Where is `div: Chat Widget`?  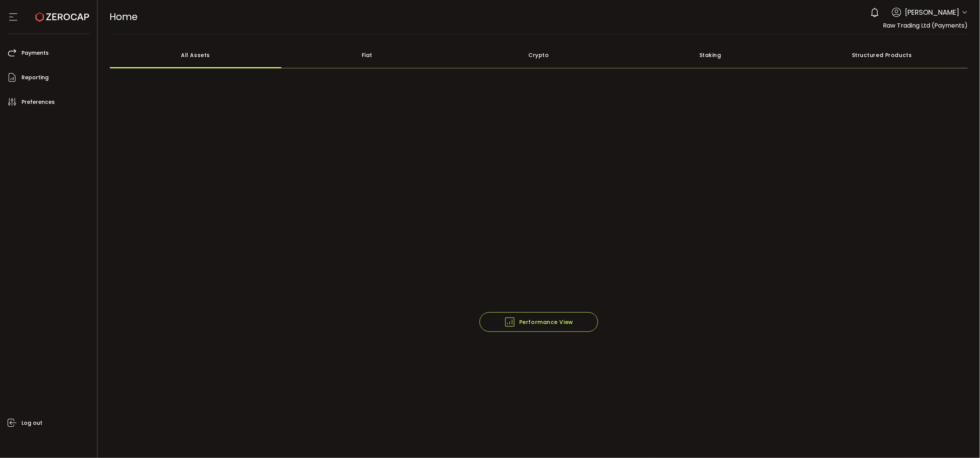 div: Chat Widget is located at coordinates (961, 440).